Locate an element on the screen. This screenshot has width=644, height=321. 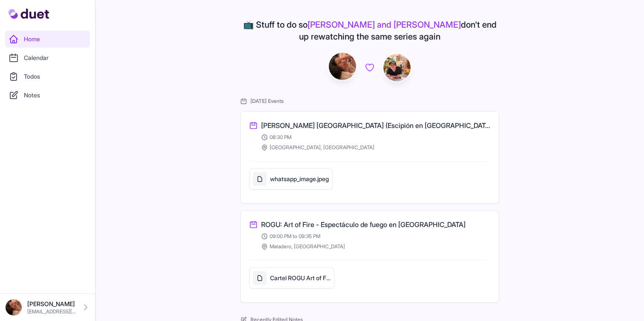
a: Cartel ROGU Art of Fire Agosto 2025 is located at coordinates (292, 281).